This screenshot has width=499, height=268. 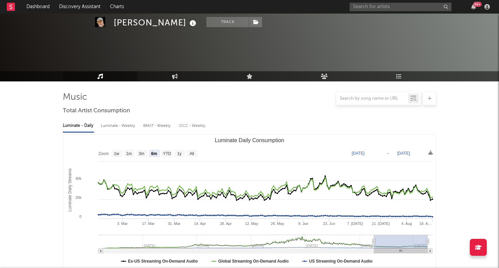 I want to click on text: 6m, so click(x=154, y=154).